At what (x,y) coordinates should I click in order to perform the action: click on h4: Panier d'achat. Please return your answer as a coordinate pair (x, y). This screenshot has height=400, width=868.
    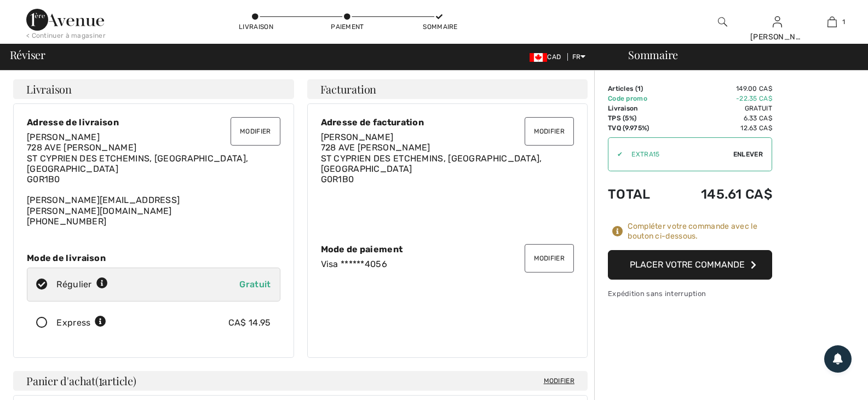
    Looking at the image, I should click on (300, 381).